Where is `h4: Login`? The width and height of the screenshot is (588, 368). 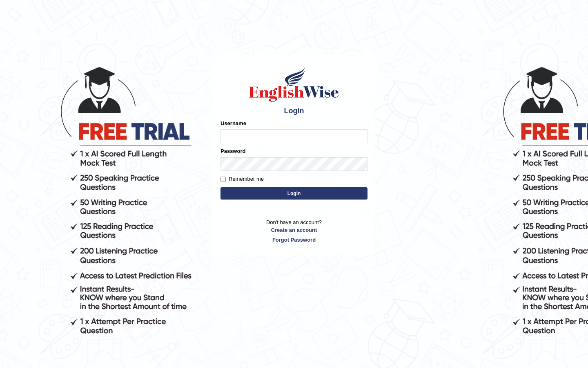 h4: Login is located at coordinates (294, 111).